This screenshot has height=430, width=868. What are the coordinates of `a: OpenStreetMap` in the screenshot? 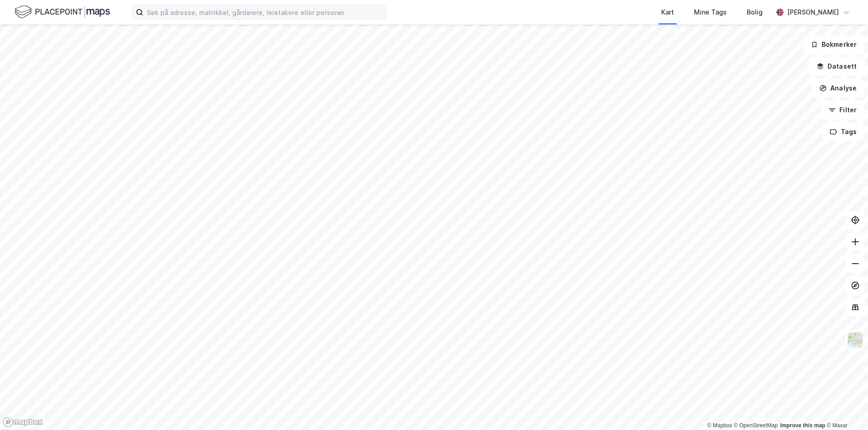 It's located at (756, 426).